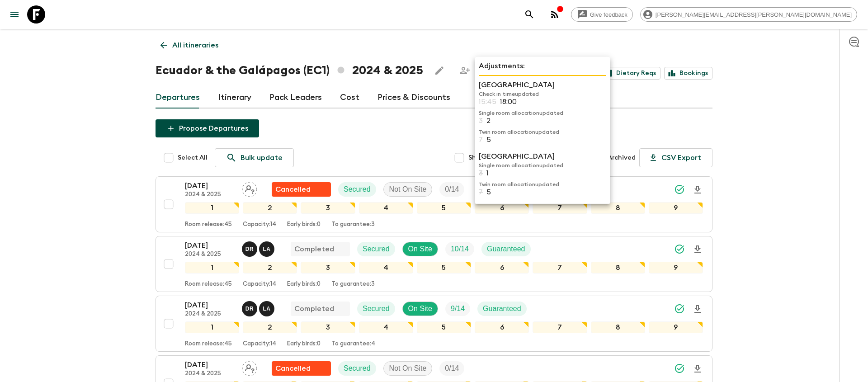  Describe the element at coordinates (457, 309) in the screenshot. I see `p: 9 / 14` at that location.